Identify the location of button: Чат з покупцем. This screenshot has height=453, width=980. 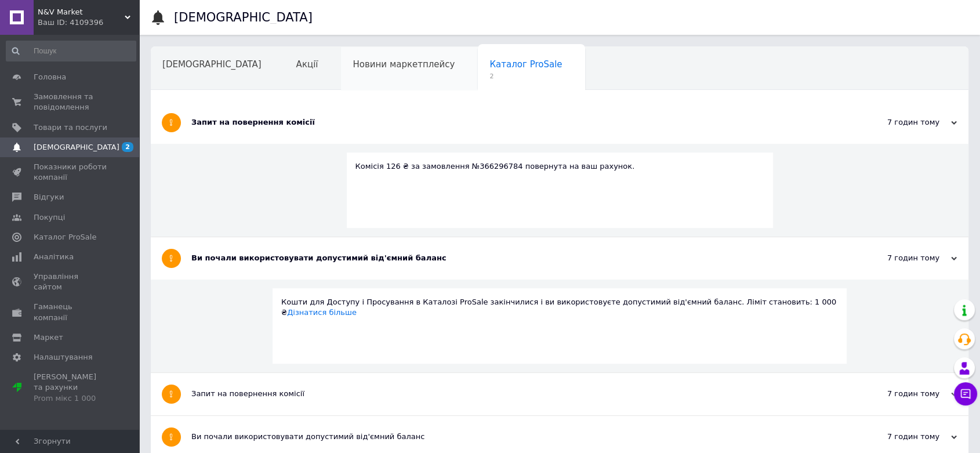
(965, 393).